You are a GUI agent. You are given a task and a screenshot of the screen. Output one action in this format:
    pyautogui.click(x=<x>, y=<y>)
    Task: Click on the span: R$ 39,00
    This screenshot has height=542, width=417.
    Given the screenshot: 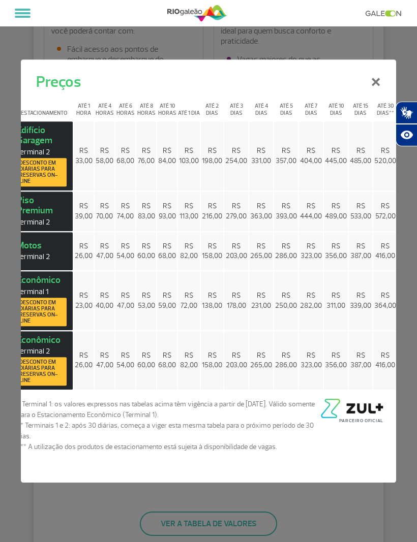 What is the action you would take?
    pyautogui.click(x=83, y=211)
    